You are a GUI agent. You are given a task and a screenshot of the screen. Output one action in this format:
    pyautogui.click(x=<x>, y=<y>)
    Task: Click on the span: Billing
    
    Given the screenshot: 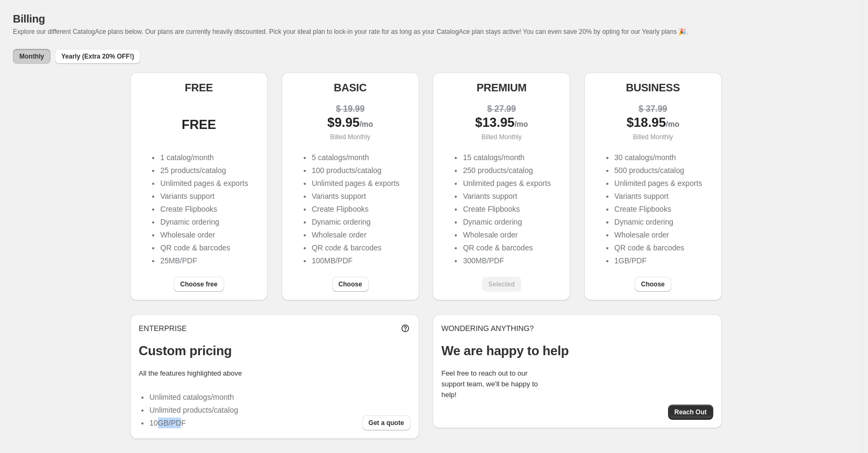 What is the action you would take?
    pyautogui.click(x=29, y=18)
    